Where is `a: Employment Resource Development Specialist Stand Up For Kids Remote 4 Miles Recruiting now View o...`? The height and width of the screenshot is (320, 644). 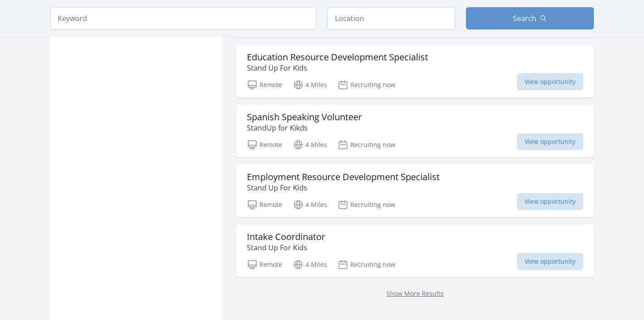 a: Employment Resource Development Specialist Stand Up For Kids Remote 4 Miles Recruiting now View o... is located at coordinates (415, 190).